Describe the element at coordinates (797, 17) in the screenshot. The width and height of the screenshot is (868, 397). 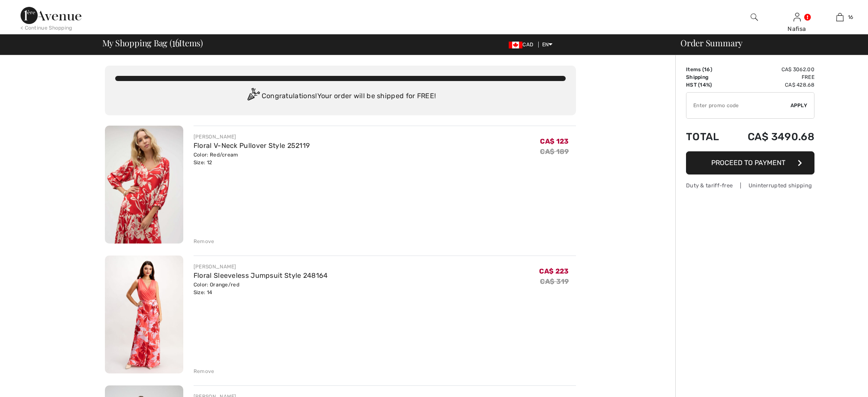
I see `img: My Info` at that location.